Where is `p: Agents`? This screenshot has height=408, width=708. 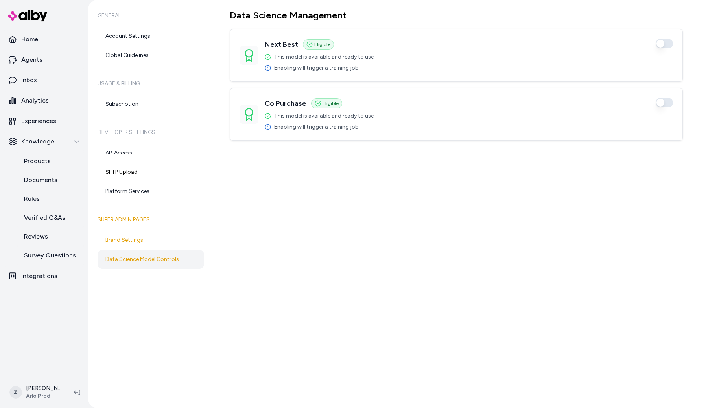 p: Agents is located at coordinates (32, 60).